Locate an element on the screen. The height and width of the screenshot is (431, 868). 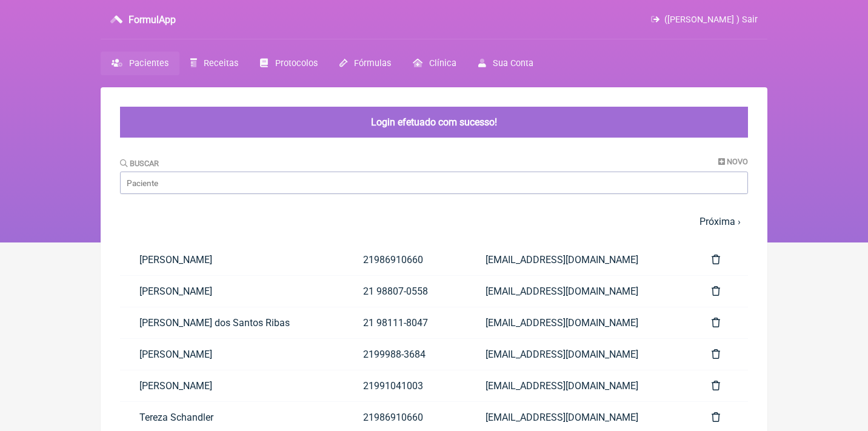
span: Fórmulas is located at coordinates (372, 63).